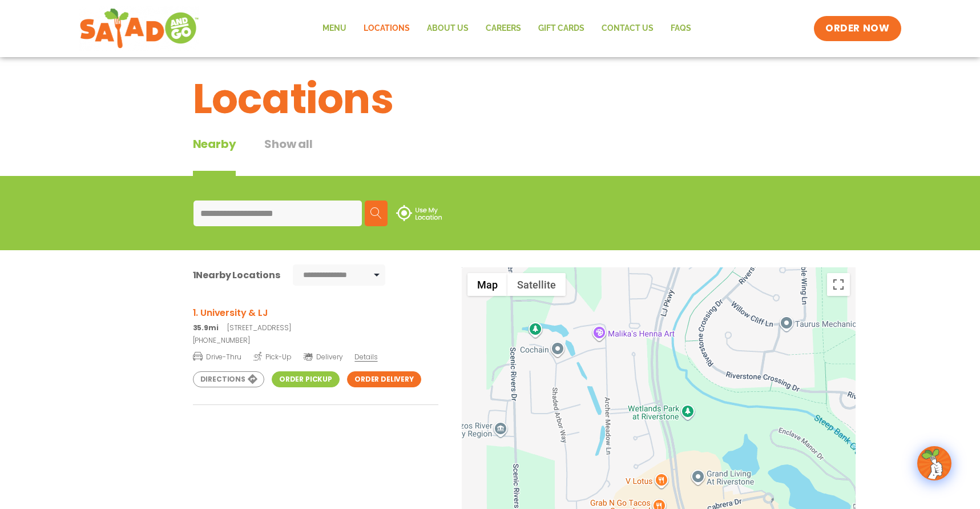  Describe the element at coordinates (448, 29) in the screenshot. I see `a: About Us` at that location.